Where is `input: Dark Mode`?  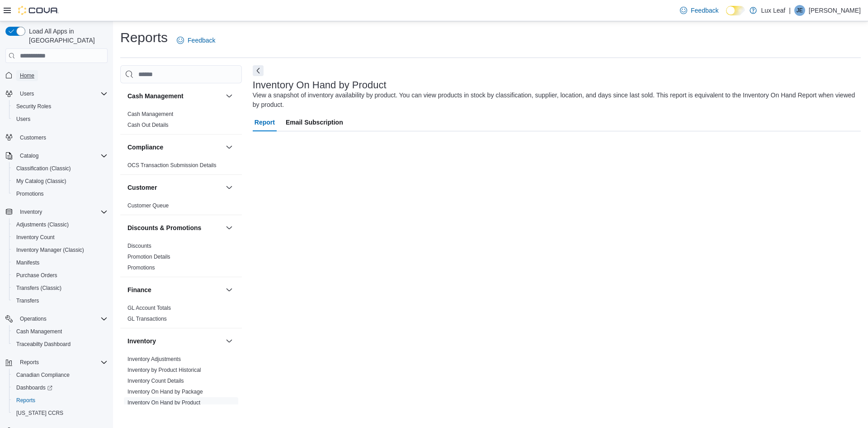 input: Dark Mode is located at coordinates (736, 11).